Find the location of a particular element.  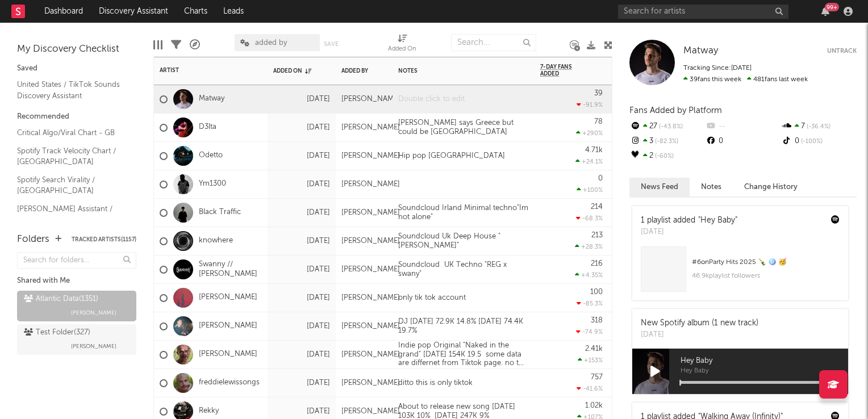

div: +290 % is located at coordinates (589, 133).